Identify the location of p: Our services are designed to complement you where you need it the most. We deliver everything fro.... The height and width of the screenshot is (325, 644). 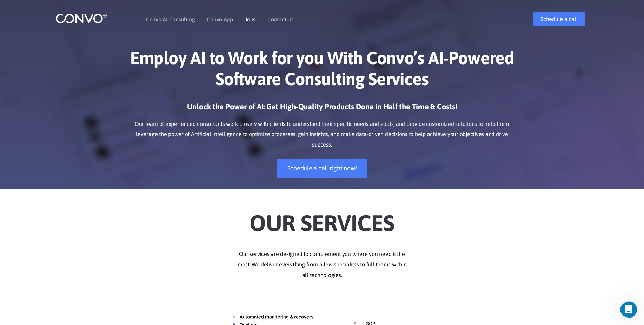
(322, 265).